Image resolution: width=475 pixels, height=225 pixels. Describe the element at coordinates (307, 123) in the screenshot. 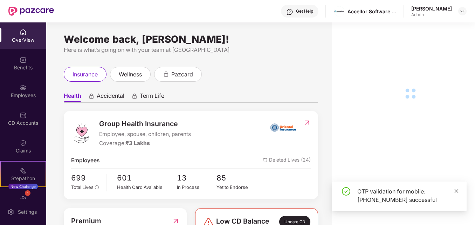

I see `img: RedirectIcon` at that location.